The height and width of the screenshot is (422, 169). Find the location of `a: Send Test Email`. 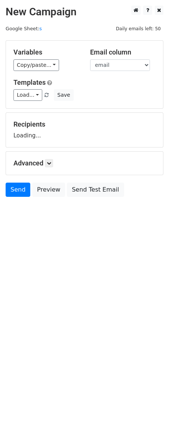

a: Send Test Email is located at coordinates (95, 190).